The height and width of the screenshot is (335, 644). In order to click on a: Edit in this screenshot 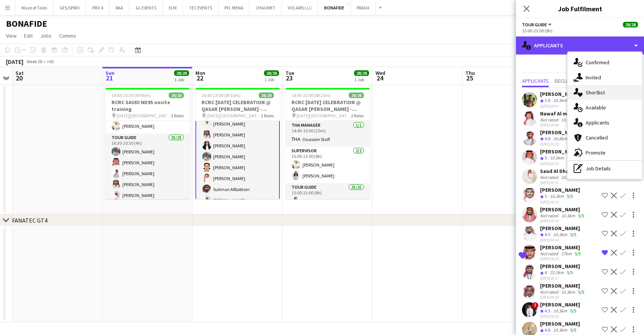, I will do `click(28, 36)`.